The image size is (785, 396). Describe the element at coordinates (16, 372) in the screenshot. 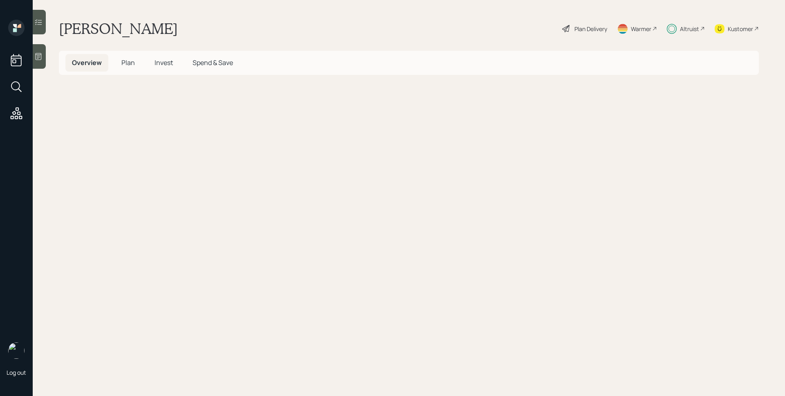

I see `div: Log out` at that location.